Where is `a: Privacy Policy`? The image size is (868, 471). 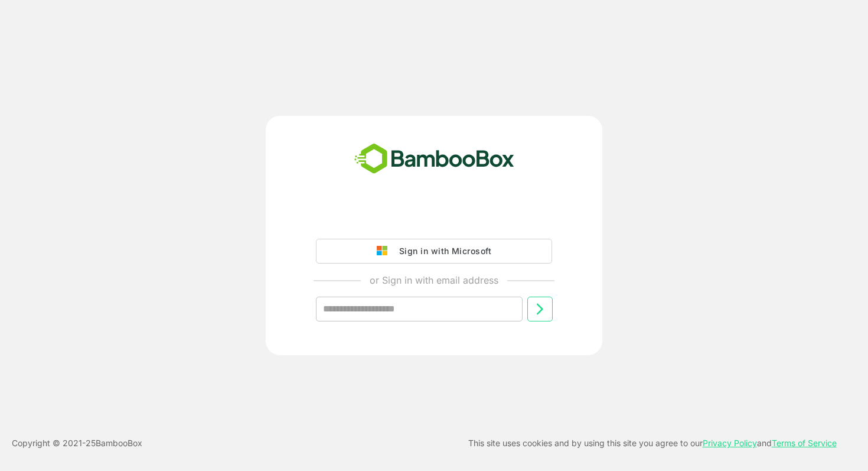 a: Privacy Policy is located at coordinates (730, 442).